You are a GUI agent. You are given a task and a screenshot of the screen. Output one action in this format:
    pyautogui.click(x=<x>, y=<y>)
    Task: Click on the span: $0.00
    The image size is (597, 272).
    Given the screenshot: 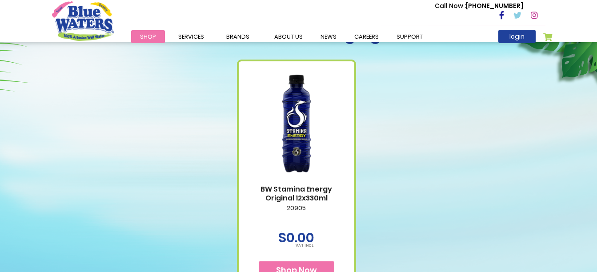 What is the action you would take?
    pyautogui.click(x=296, y=238)
    